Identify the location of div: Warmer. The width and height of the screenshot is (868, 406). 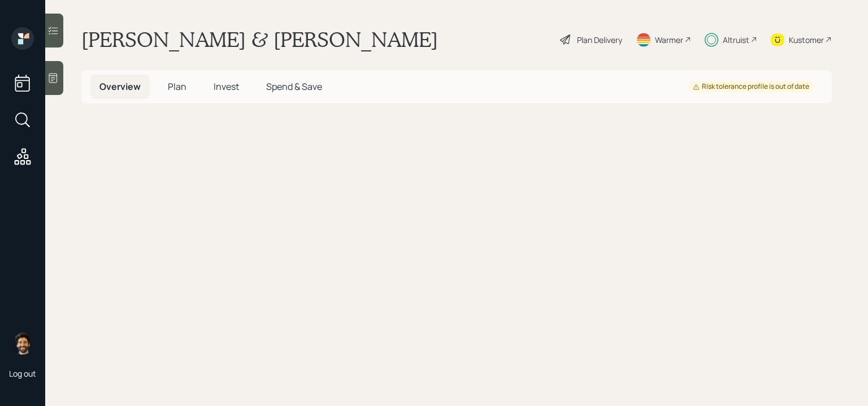
(669, 40).